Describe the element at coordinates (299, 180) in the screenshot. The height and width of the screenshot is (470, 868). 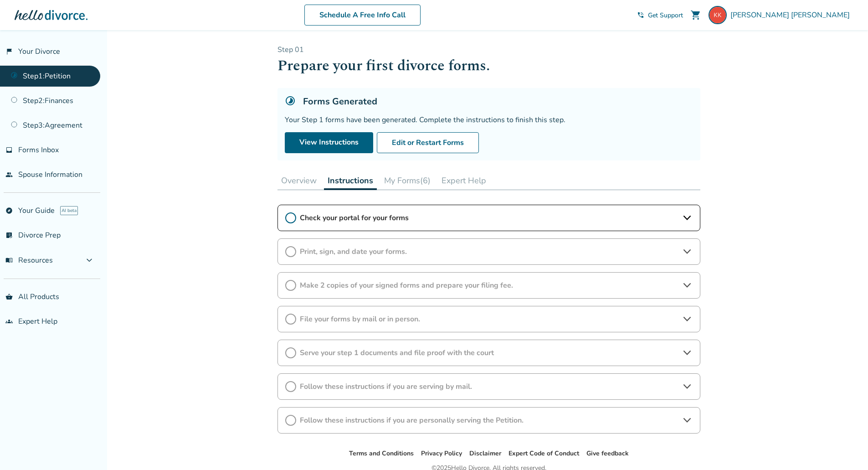
I see `button: Overview` at that location.